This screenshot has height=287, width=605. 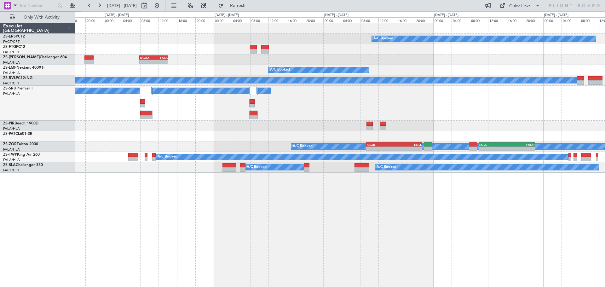 What do you see at coordinates (10, 155) in the screenshot?
I see `span: ZS-TWP` at bounding box center [10, 155].